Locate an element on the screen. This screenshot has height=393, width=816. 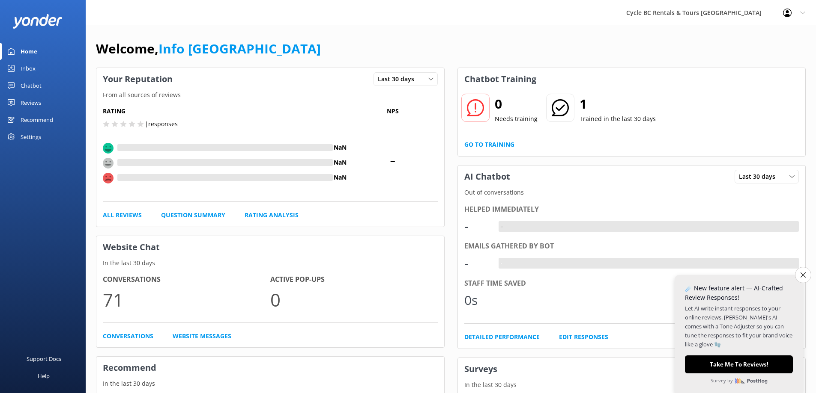
h4: Active Pop-ups is located at coordinates (354, 280).